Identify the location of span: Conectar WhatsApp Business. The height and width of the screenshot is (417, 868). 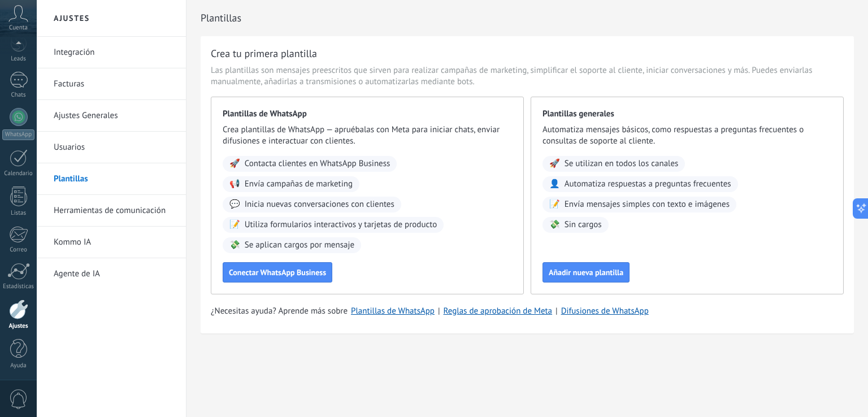
(277, 273).